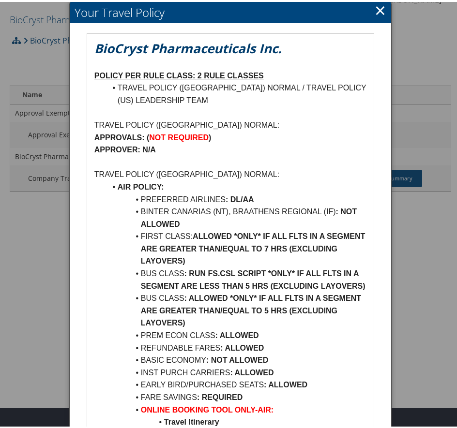  I want to click on strong: APPROVALS: (, so click(122, 136).